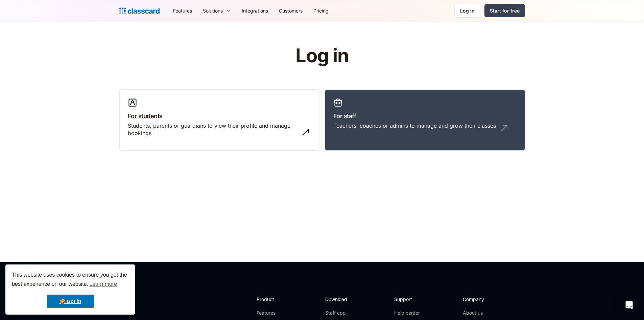  Describe the element at coordinates (255, 11) in the screenshot. I see `a: Integrations` at that location.